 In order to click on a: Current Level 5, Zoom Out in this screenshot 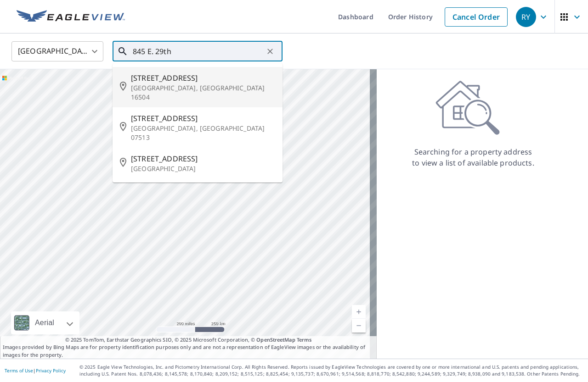, I will do `click(359, 326)`.